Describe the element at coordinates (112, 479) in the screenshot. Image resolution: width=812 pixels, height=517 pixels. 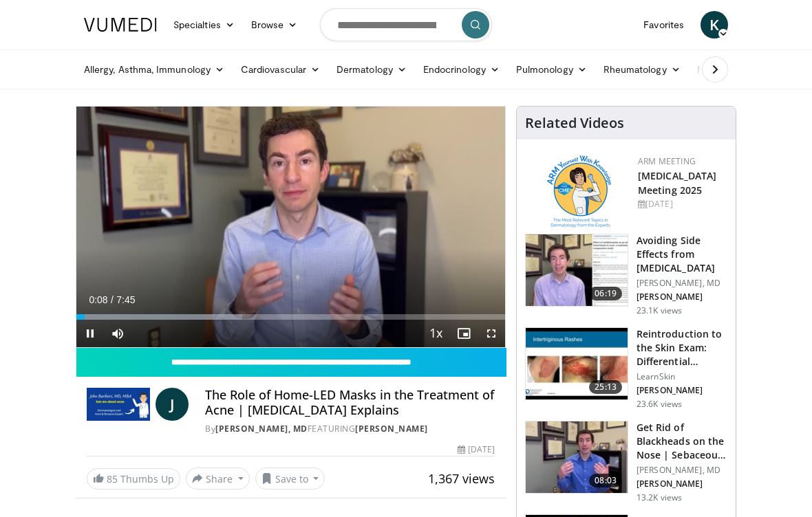
I see `span: 85` at that location.